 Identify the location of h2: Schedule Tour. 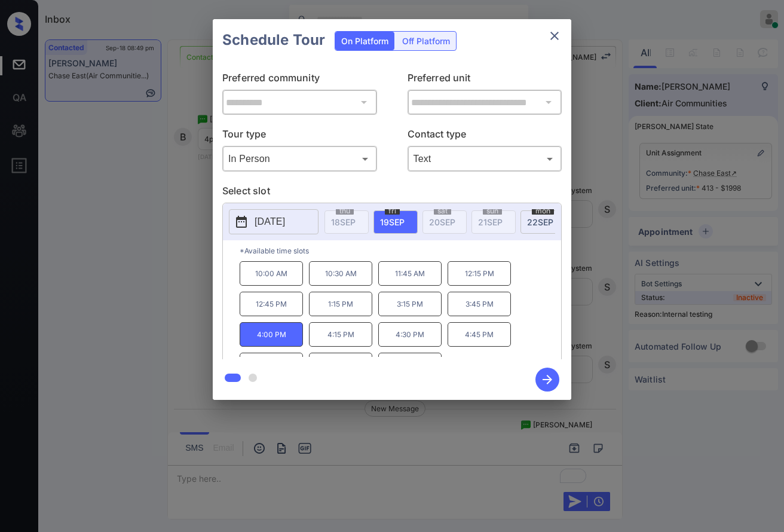
(273, 40).